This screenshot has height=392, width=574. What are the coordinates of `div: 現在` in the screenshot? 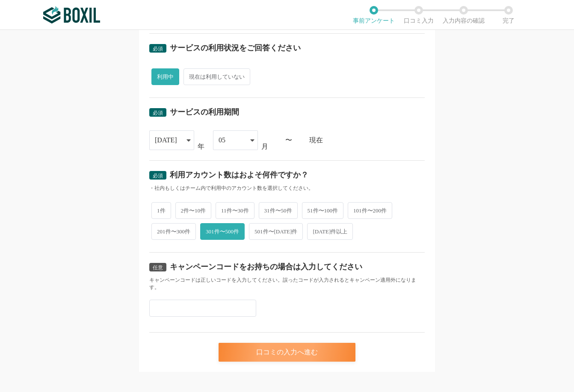 It's located at (367, 140).